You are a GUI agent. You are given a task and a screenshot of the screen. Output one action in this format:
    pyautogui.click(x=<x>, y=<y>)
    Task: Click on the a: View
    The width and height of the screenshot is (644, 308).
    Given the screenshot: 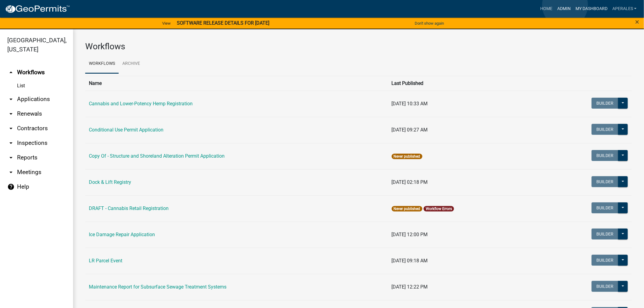 What is the action you would take?
    pyautogui.click(x=166, y=23)
    